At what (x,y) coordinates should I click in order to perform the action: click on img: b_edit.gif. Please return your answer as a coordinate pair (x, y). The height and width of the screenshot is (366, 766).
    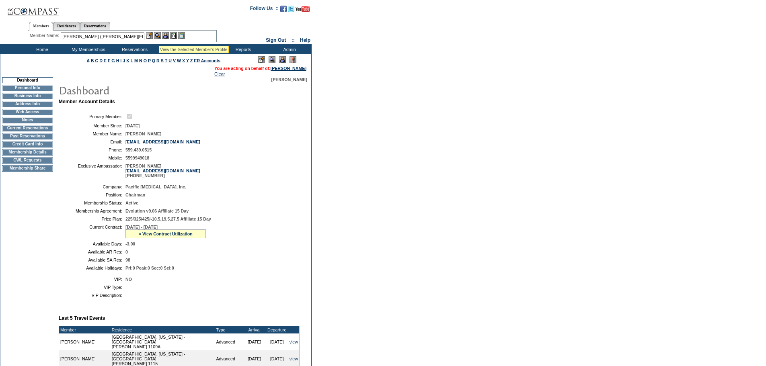
    Looking at the image, I should click on (149, 35).